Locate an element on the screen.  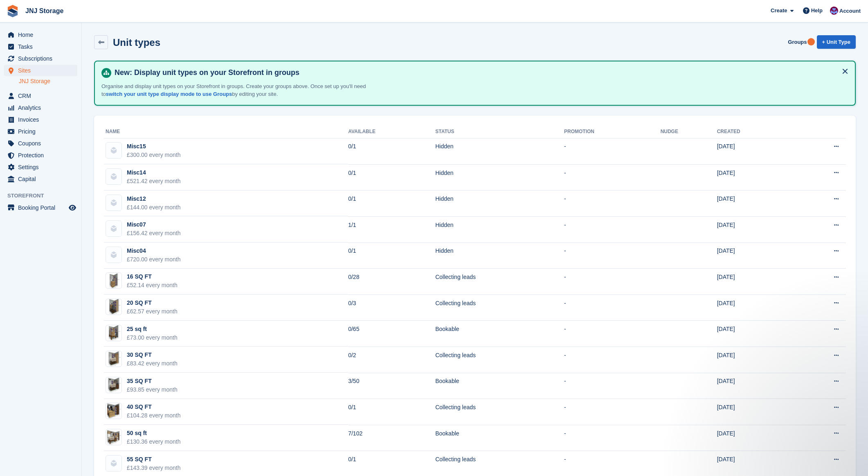
div: Tooltip anchor is located at coordinates (812, 42).